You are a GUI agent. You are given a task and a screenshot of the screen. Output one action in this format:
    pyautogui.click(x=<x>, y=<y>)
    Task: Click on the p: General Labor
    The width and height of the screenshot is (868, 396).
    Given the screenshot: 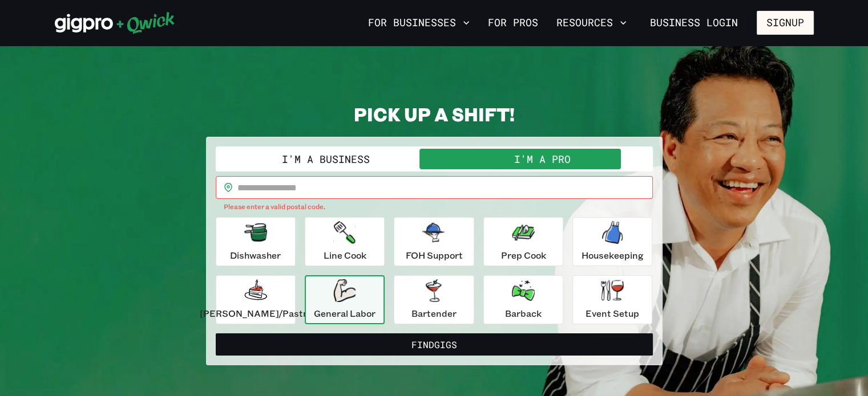 What is the action you would take?
    pyautogui.click(x=344, y=314)
    